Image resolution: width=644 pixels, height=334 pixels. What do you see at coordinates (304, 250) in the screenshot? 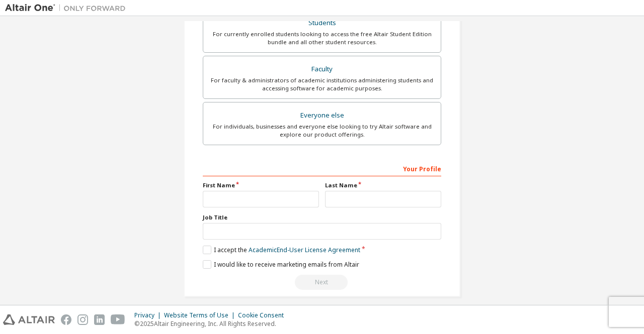
I see `a: Academic End-User License Agreement` at bounding box center [304, 250].